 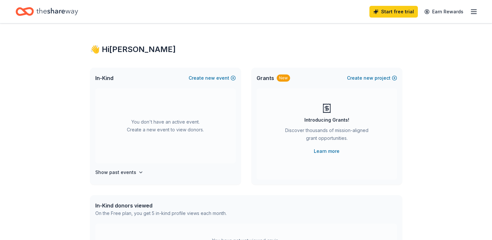 What do you see at coordinates (265, 78) in the screenshot?
I see `span: Grants` at bounding box center [265, 78].